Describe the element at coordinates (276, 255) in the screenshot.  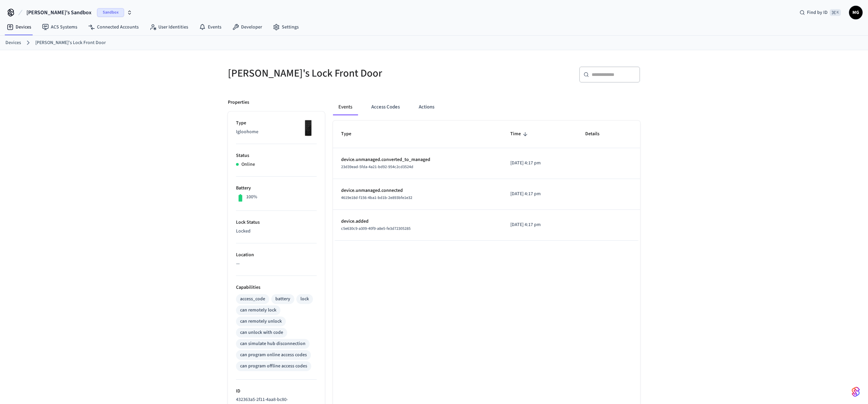
I see `p: Location` at that location.